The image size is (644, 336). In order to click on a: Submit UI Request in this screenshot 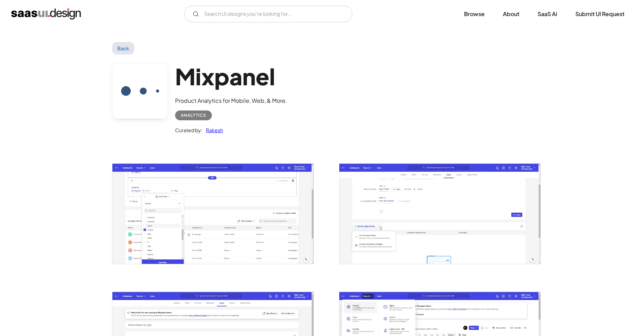, I will do `click(600, 14)`.